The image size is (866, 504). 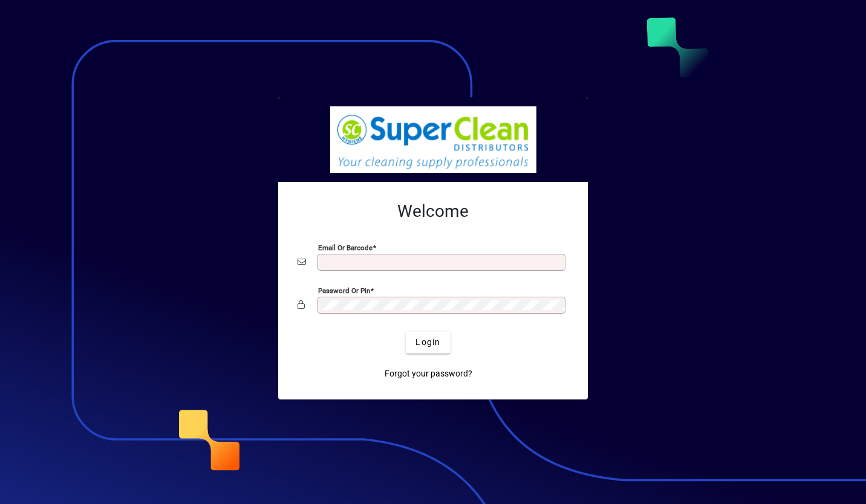 I want to click on span: Login, so click(x=428, y=342).